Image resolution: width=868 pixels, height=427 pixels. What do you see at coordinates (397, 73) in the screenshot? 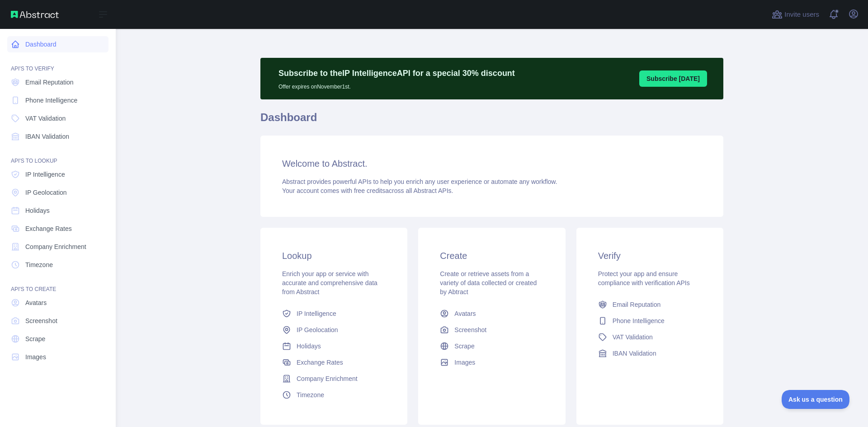
I see `p: Subscribe to the IP Intelligence API for a special 30 % discount` at bounding box center [397, 73].